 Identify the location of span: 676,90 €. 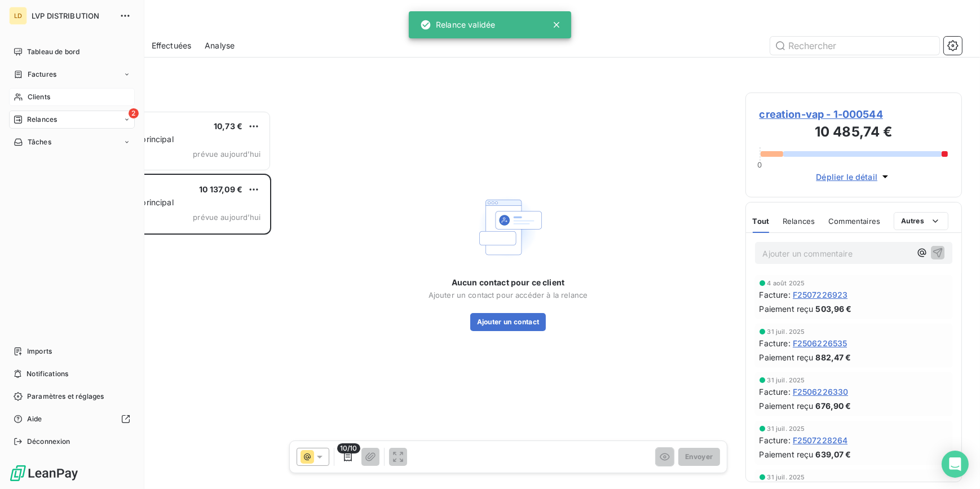
(833, 406).